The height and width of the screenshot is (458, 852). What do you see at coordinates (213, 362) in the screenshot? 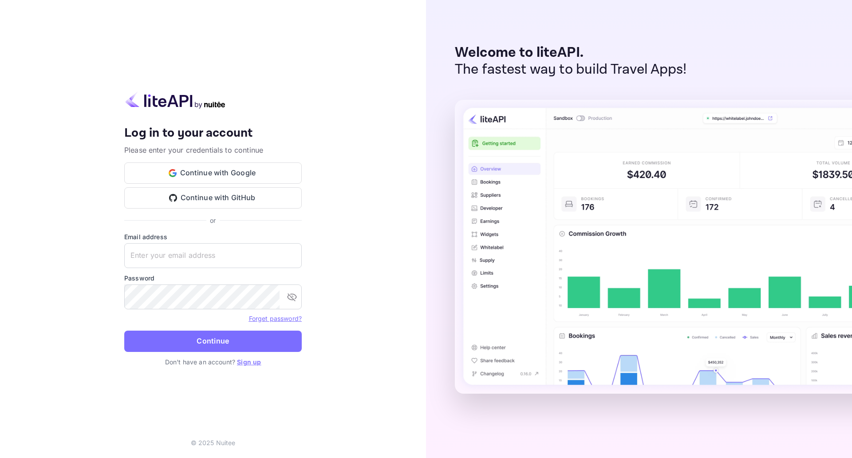
I see `p: Don't have an account?` at bounding box center [213, 362].